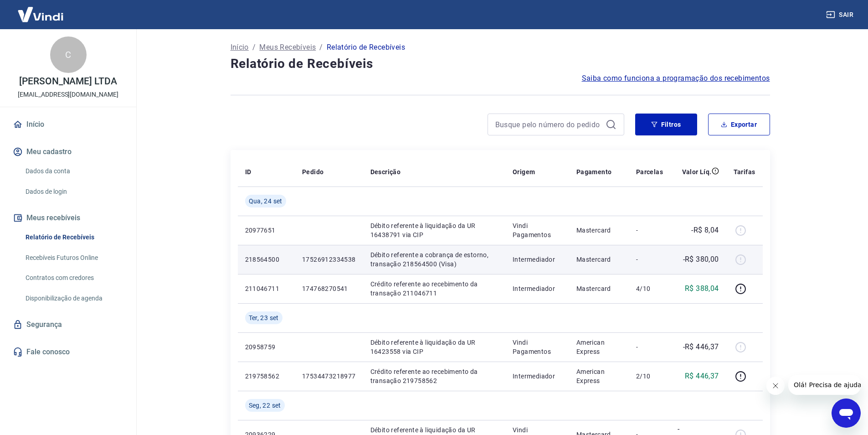  Describe the element at coordinates (266, 346) in the screenshot. I see `p: 20958759` at that location.